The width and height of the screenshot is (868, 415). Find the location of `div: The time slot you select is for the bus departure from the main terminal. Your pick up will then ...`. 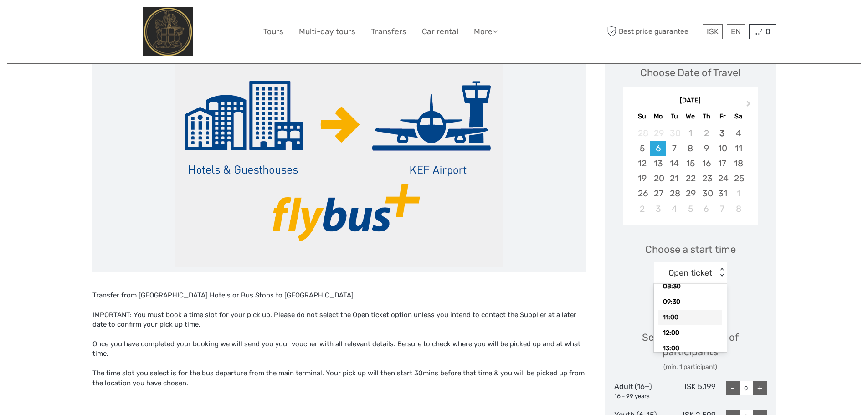

div: The time slot you select is for the bus departure from the main terminal. Your pick up will then ... is located at coordinates (339, 378).